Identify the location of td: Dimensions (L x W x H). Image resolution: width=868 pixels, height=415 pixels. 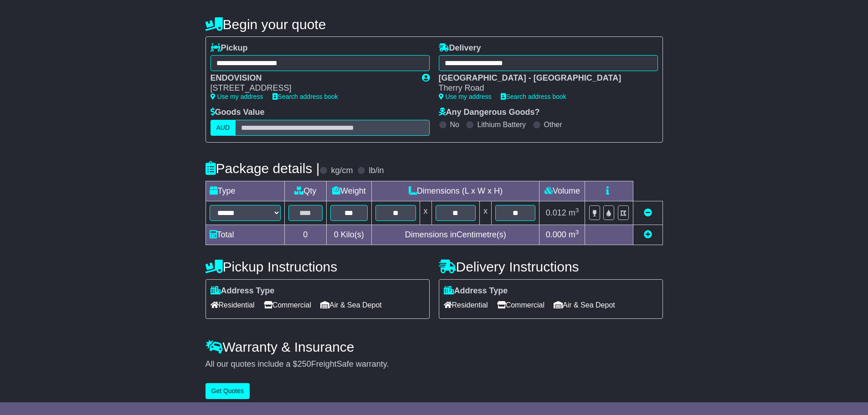
(456, 191).